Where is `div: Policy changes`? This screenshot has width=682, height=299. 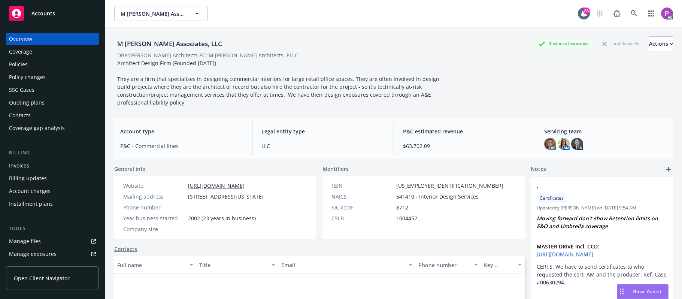 div: Policy changes is located at coordinates (27, 77).